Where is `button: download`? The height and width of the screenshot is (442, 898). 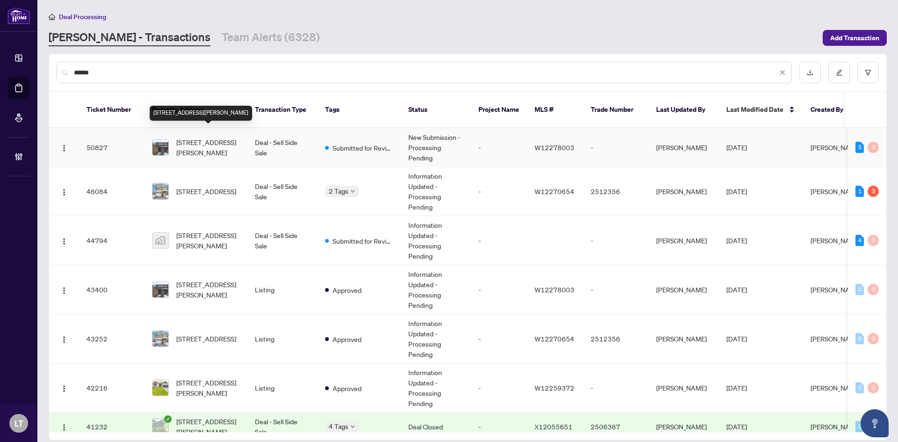
button: download is located at coordinates (810, 72).